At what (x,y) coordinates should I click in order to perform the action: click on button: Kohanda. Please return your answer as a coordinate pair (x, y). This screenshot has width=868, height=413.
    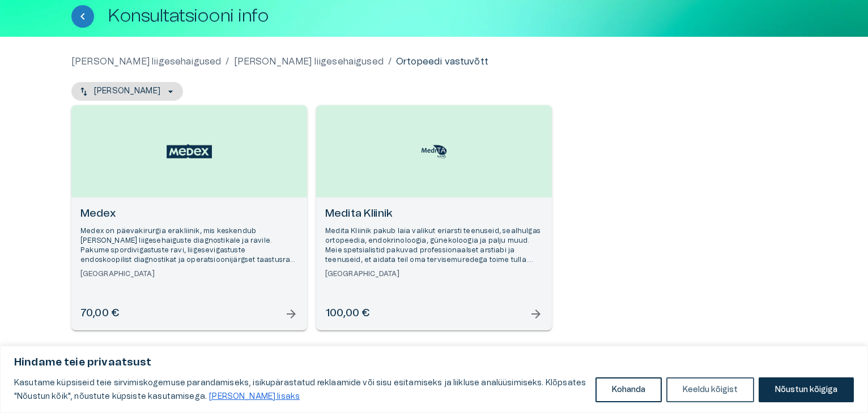
    Looking at the image, I should click on (628, 390).